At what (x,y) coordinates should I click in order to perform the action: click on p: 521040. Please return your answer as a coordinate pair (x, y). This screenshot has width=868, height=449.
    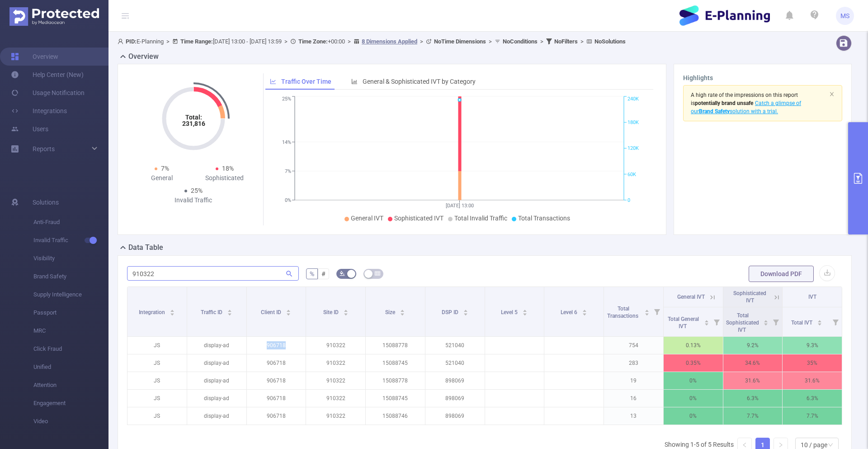
    Looking at the image, I should click on (455, 345).